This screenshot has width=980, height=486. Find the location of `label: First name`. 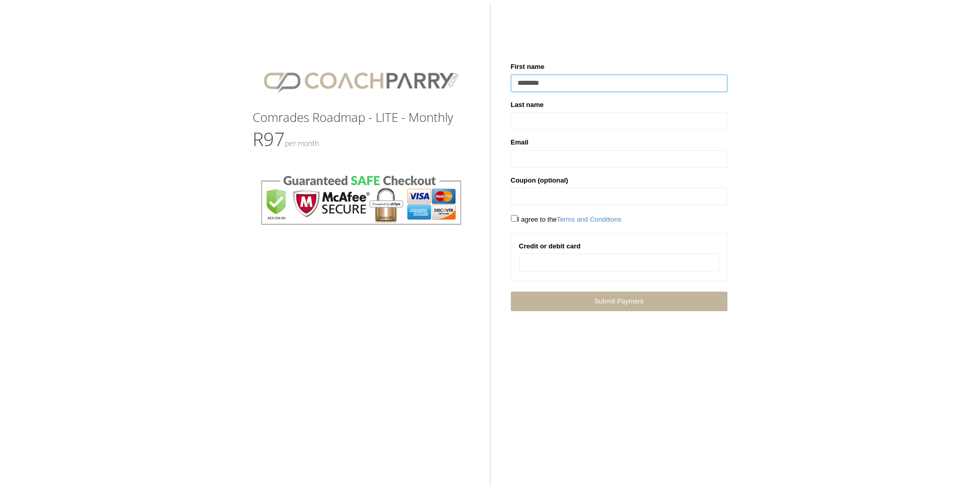

label: First name is located at coordinates (528, 67).